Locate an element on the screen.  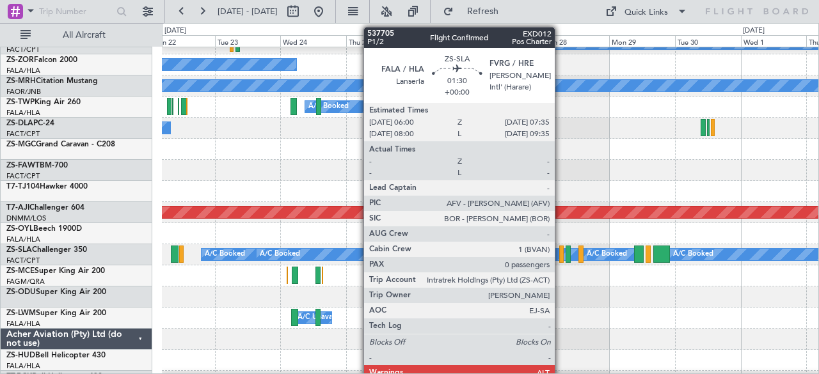
div: Wed 1 is located at coordinates (774, 41).